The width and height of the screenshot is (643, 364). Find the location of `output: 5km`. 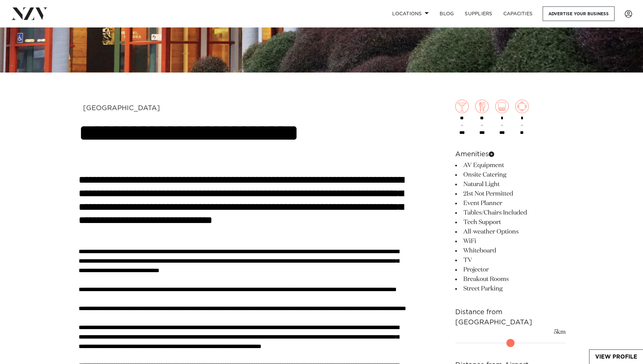

output: 5km is located at coordinates (560, 332).